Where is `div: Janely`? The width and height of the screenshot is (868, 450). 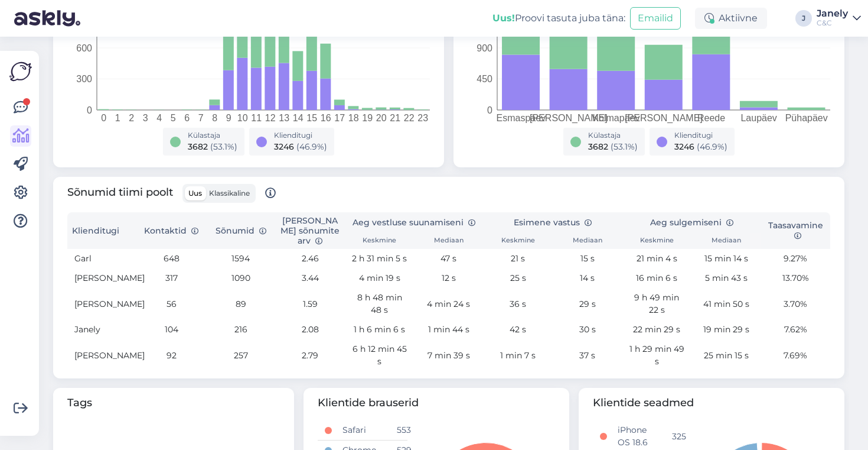
div: Janely is located at coordinates (832, 13).